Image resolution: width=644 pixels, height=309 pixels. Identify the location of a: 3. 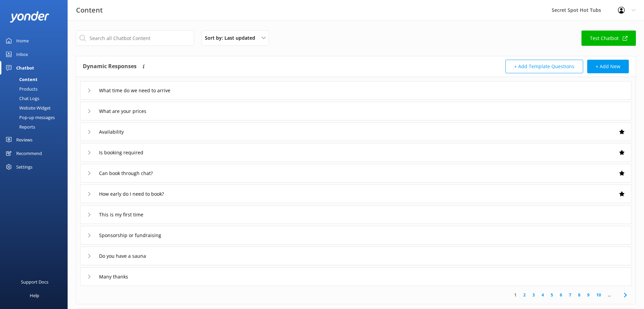
(533, 294).